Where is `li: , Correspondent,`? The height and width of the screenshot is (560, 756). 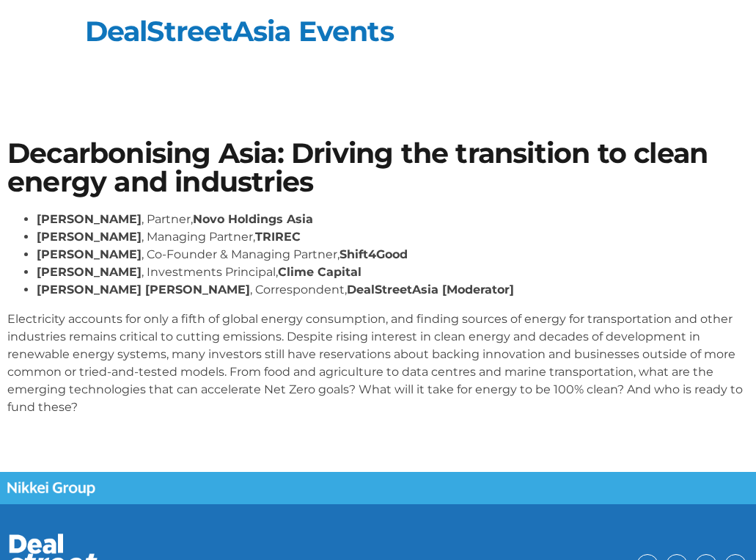 li: , Correspondent, is located at coordinates (393, 290).